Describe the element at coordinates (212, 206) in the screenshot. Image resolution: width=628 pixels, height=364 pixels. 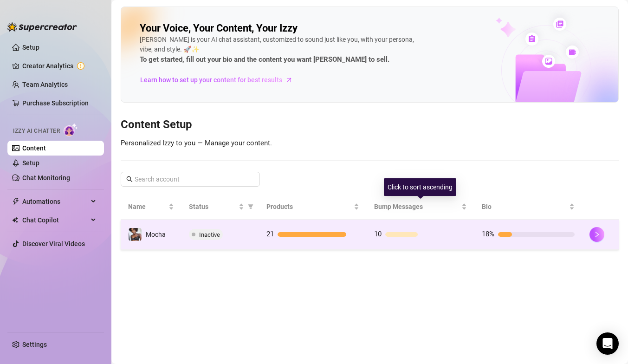
I see `span: Status` at that location.